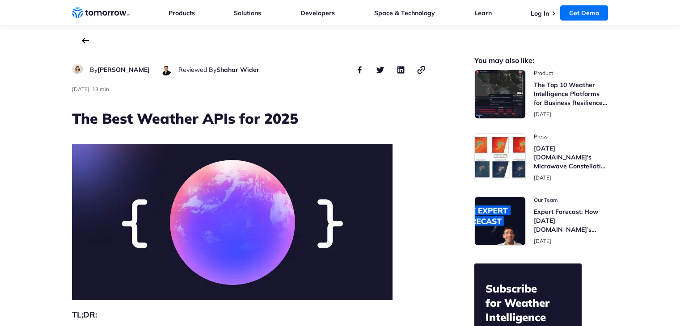  What do you see at coordinates (181, 13) in the screenshot?
I see `a: Products` at bounding box center [181, 13].